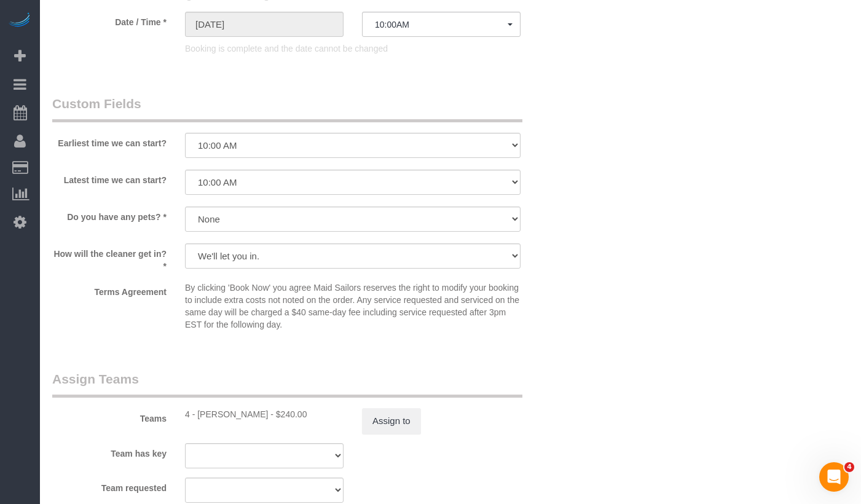  I want to click on legend: Custom Fields, so click(287, 108).